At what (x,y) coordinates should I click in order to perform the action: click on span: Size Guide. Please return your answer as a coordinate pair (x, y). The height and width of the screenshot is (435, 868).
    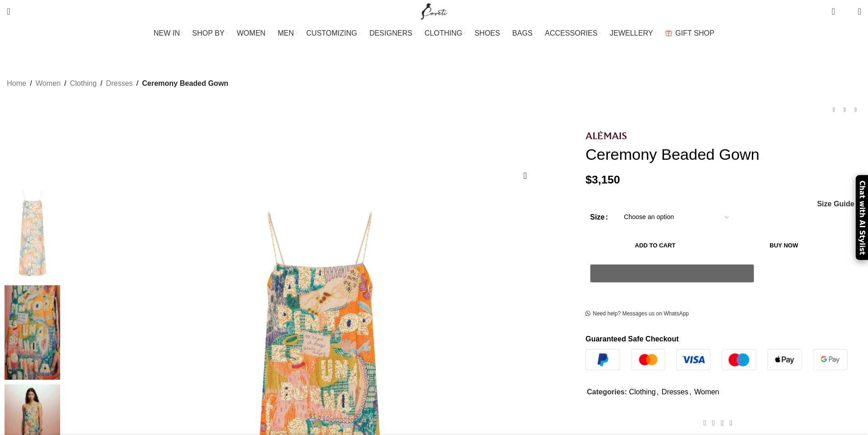
    Looking at the image, I should click on (836, 204).